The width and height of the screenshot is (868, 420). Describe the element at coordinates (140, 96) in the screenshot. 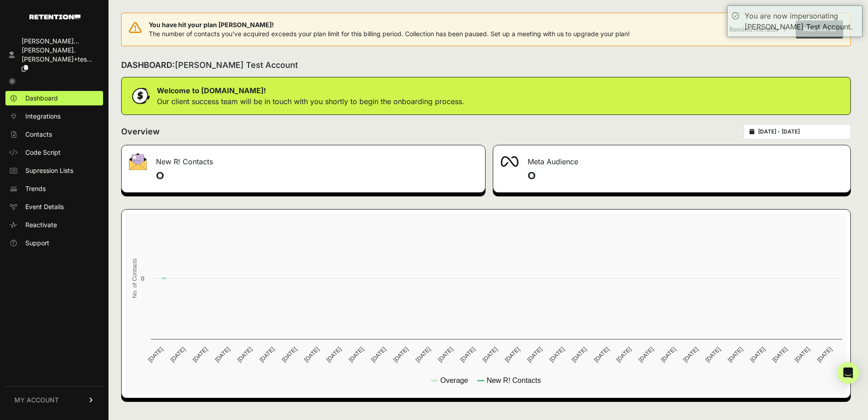

I see `img: dollar-coin-05c43ed7efb7bc0c12610022525b4bbbb207c7efeef5aecc26f025e68dcafac9.png` at that location.